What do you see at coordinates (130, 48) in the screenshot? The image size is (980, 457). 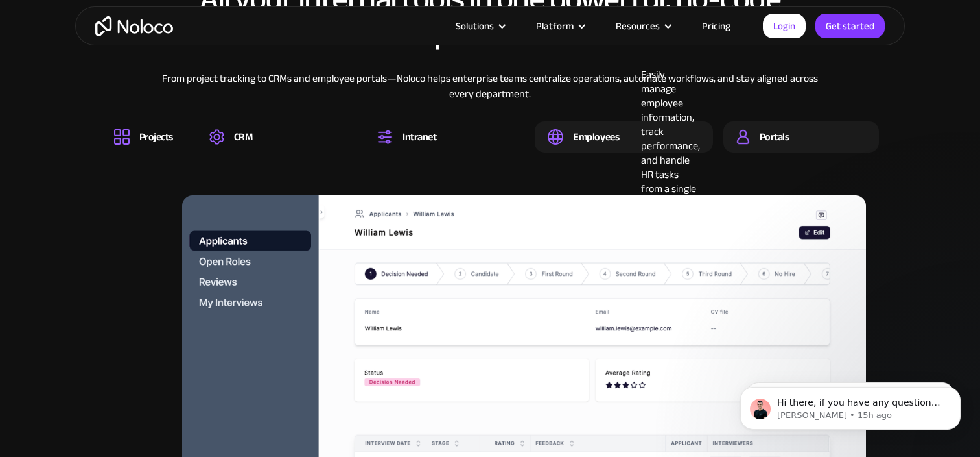 I see `div: message notification from Darragh, 15h ago. Hi there, if you have any questions about our pricing...` at bounding box center [130, 48].